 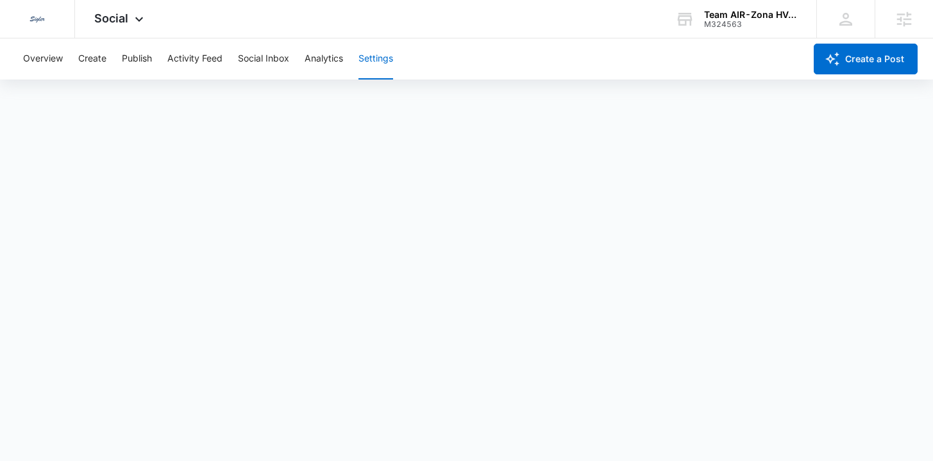 What do you see at coordinates (137, 59) in the screenshot?
I see `button: Publish` at bounding box center [137, 59].